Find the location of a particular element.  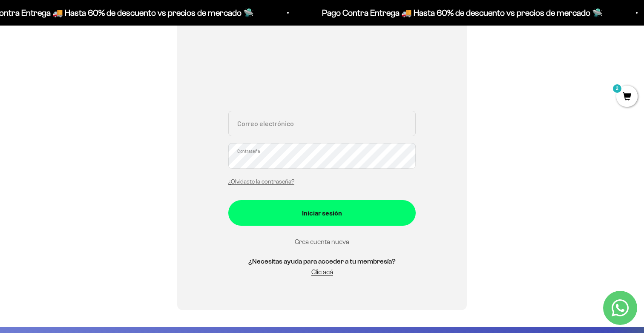

mark: 2 is located at coordinates (617, 88).